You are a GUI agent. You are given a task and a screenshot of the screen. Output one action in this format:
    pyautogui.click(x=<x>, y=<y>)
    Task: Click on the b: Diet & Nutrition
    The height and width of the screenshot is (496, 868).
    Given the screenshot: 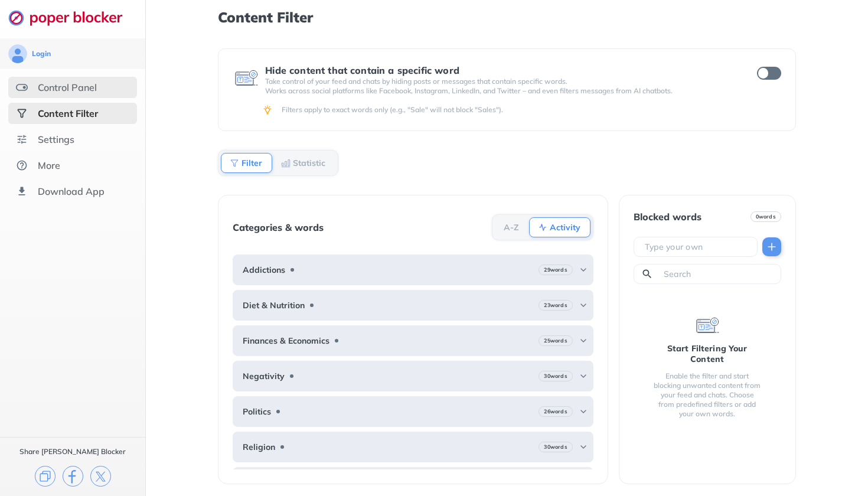 What is the action you would take?
    pyautogui.click(x=274, y=305)
    